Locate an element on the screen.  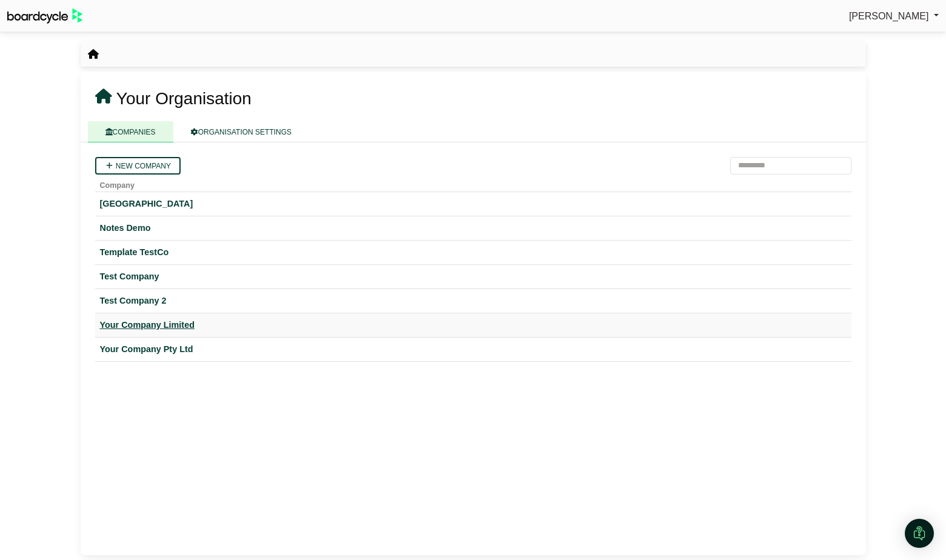
nav: breadcrumb is located at coordinates (94, 55).